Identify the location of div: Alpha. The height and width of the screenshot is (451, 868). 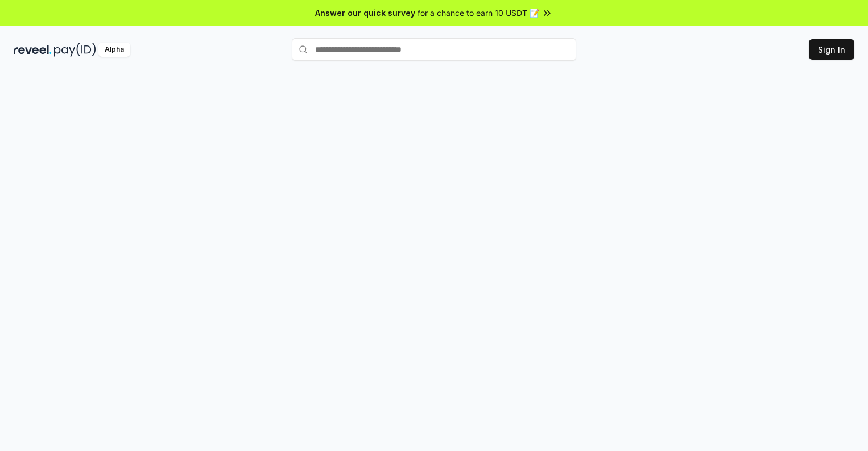
(114, 49).